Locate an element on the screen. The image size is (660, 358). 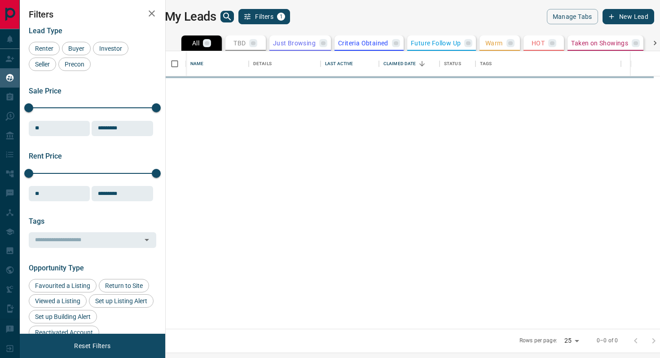
span: Buyer is located at coordinates (76, 48).